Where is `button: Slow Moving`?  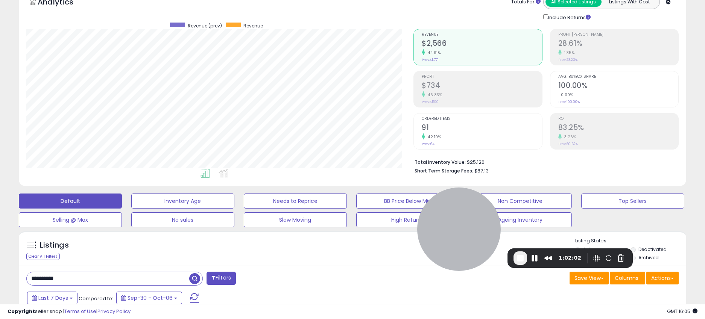
button: Slow Moving is located at coordinates (295, 220).